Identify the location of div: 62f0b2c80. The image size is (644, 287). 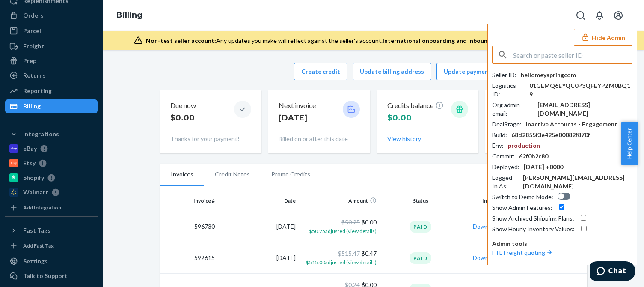
(533, 156).